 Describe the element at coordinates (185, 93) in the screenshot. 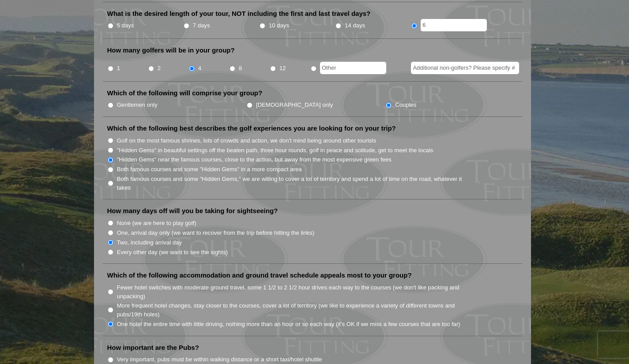

I see `label: Which of the following will comprise your group?` at that location.